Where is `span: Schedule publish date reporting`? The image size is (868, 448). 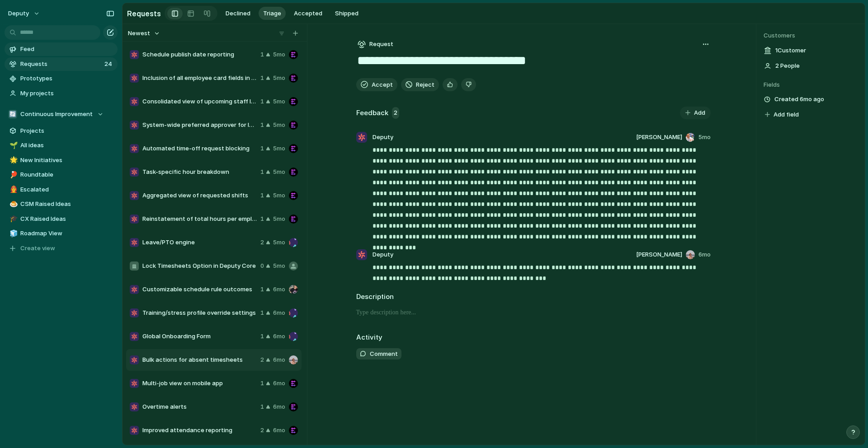
span: Schedule publish date reporting is located at coordinates (199, 55).